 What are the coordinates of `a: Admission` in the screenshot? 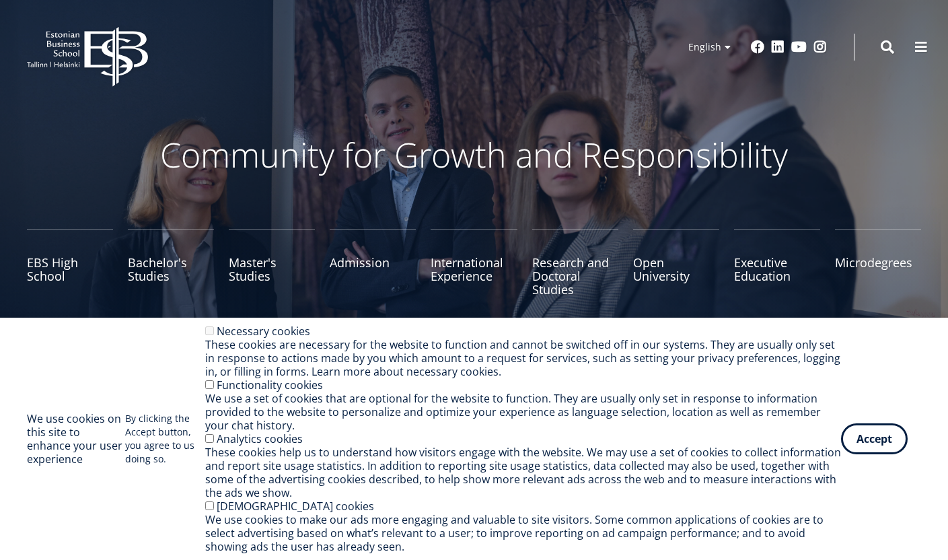 It's located at (373, 263).